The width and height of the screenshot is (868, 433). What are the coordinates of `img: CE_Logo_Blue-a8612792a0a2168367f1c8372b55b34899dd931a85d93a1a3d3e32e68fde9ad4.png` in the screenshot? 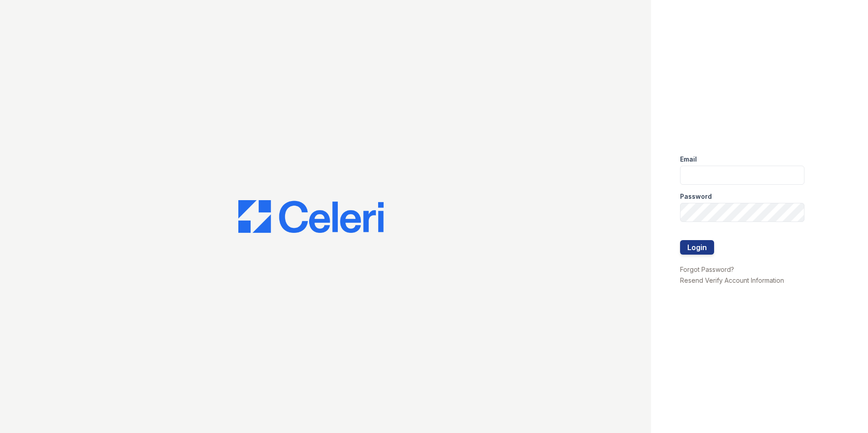 It's located at (311, 217).